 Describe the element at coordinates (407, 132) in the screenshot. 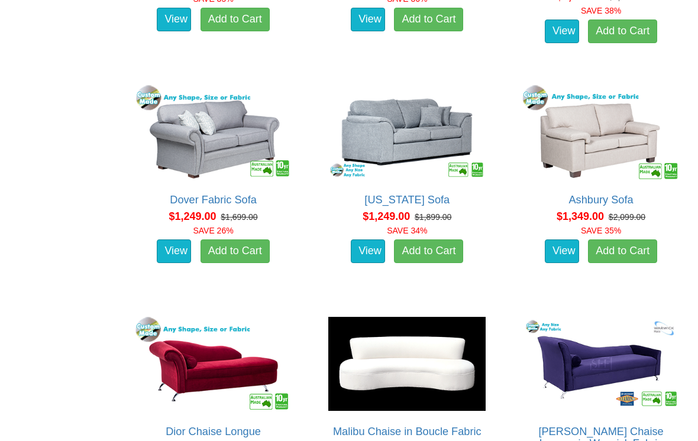

I see `img: Texas Sofa` at that location.